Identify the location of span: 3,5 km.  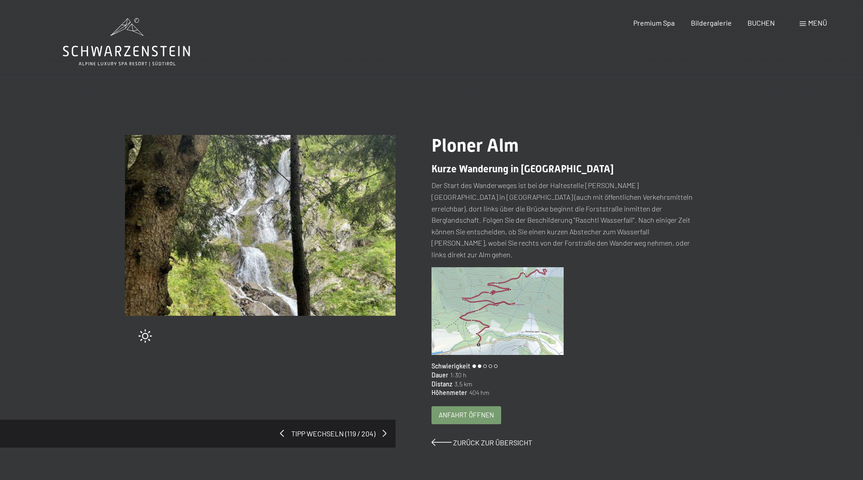
(462, 384).